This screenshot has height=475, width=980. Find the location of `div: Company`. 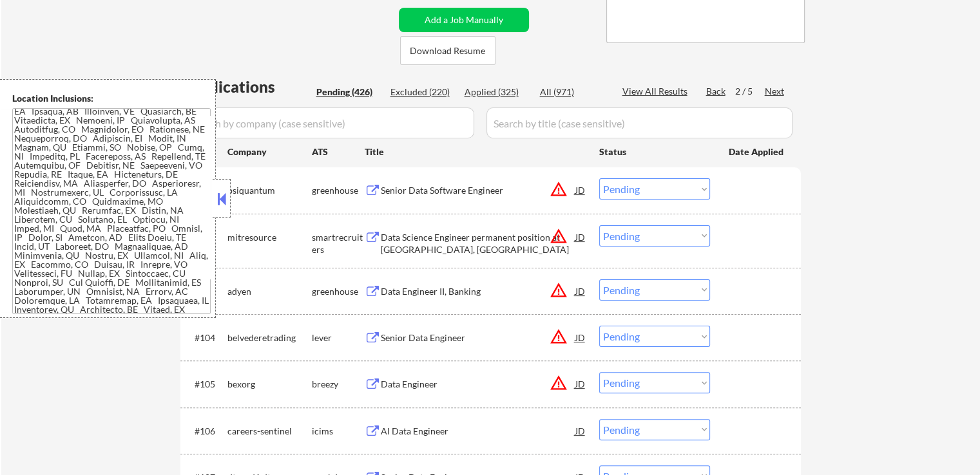

div: Company is located at coordinates (269, 152).